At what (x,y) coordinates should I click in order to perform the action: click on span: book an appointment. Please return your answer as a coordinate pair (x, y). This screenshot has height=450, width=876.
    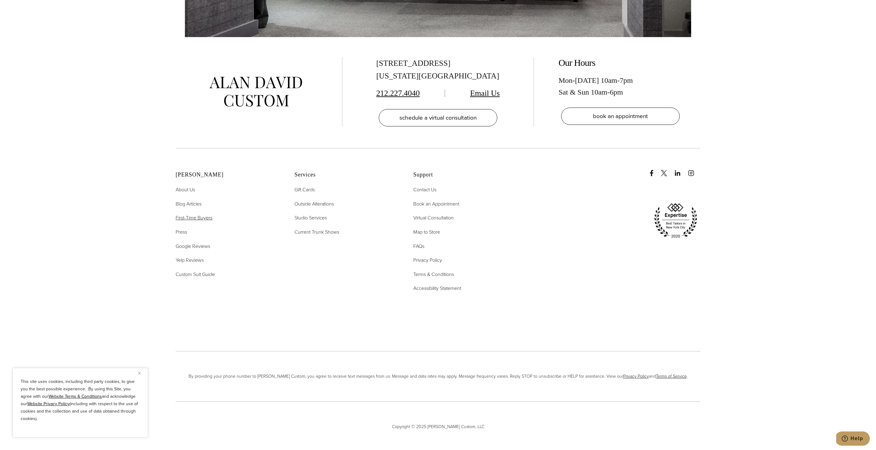
    Looking at the image, I should click on (621, 116).